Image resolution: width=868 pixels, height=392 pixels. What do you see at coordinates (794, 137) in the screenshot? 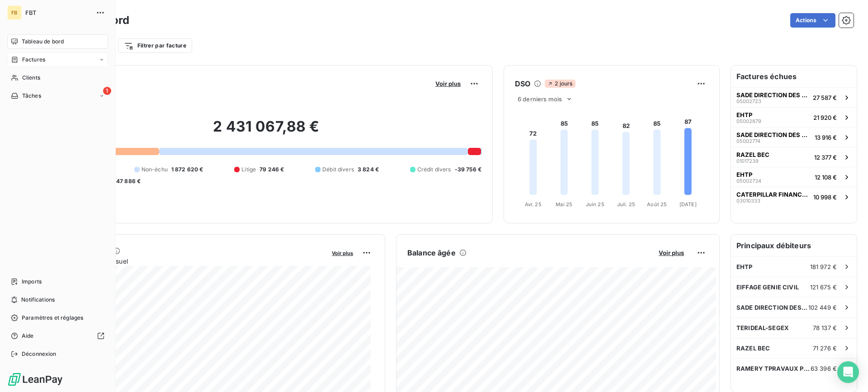
I see `button: SADE DIRECTION DES HAUTS DE FRANCE0500277413 916 €` at bounding box center [794, 137].